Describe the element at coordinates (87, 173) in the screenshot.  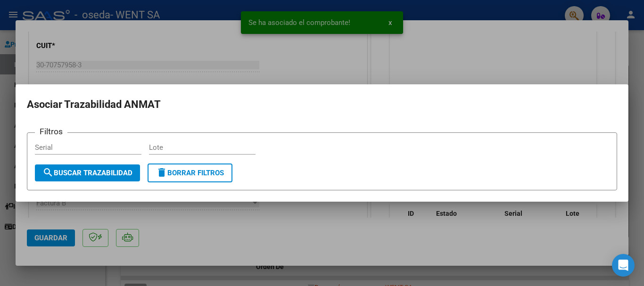
I see `button: Buscar Trazabilidad` at that location.